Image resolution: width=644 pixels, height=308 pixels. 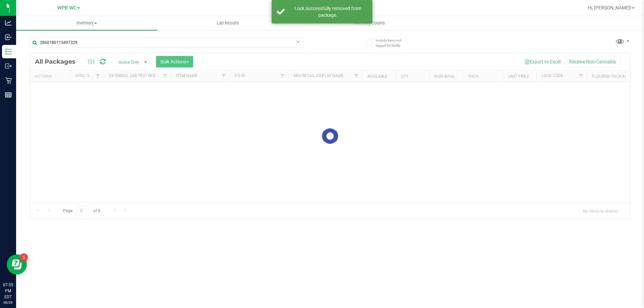 I want to click on span: Include items not tagged for facility, so click(x=393, y=42).